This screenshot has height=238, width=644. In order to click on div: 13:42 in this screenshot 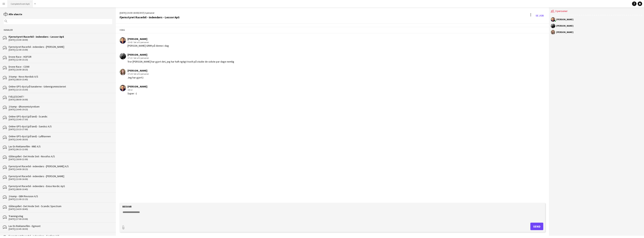, I will do `click(148, 42)`.